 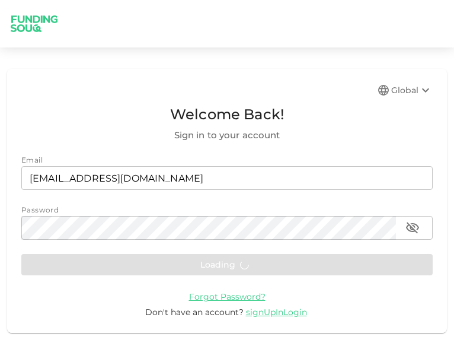 I want to click on span: Welcome Back!, so click(x=227, y=114).